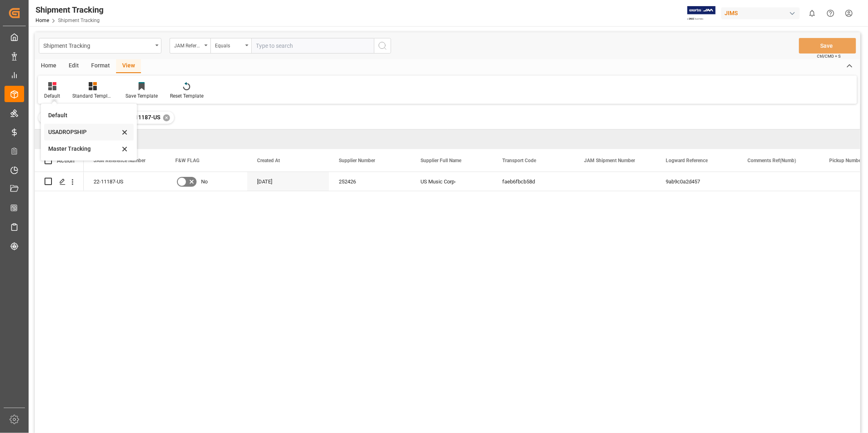 This screenshot has width=868, height=433. I want to click on img: Exertis%20JAM%20-%20Email%20Logo.jpg_1722504956.jpg, so click(701, 13).